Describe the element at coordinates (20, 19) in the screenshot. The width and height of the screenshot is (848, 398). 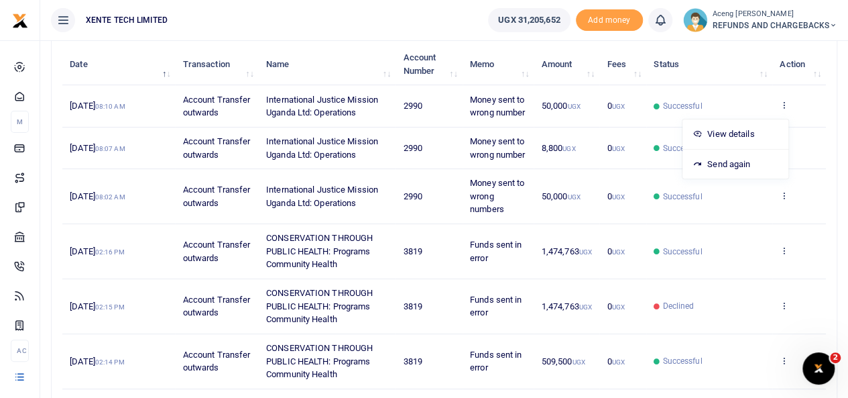
I see `a: logo-small logo-large logo-large` at that location.